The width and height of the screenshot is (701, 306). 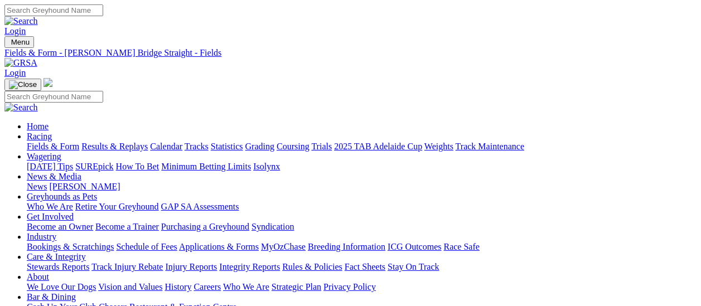 I want to click on a: Calendar, so click(x=166, y=146).